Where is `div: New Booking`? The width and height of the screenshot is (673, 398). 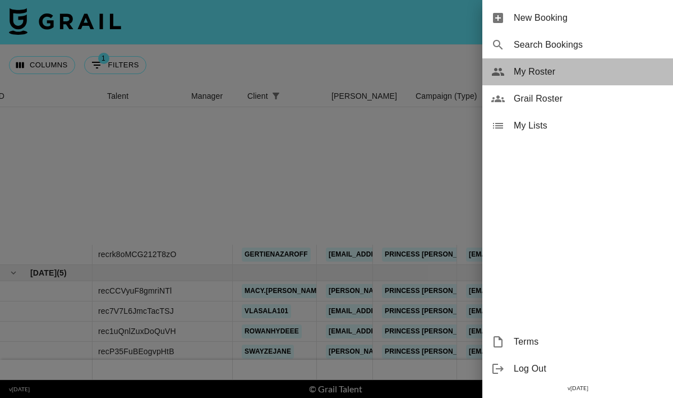 div: New Booking is located at coordinates (578, 18).